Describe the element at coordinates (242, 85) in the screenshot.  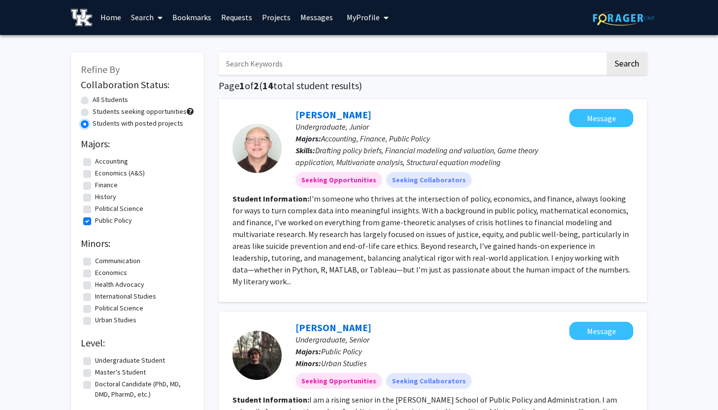
I see `span: 1` at that location.